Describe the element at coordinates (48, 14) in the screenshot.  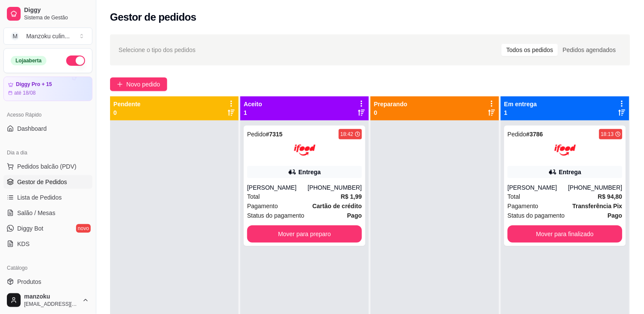
I see `a: DiggySistema de Gestão` at that location.